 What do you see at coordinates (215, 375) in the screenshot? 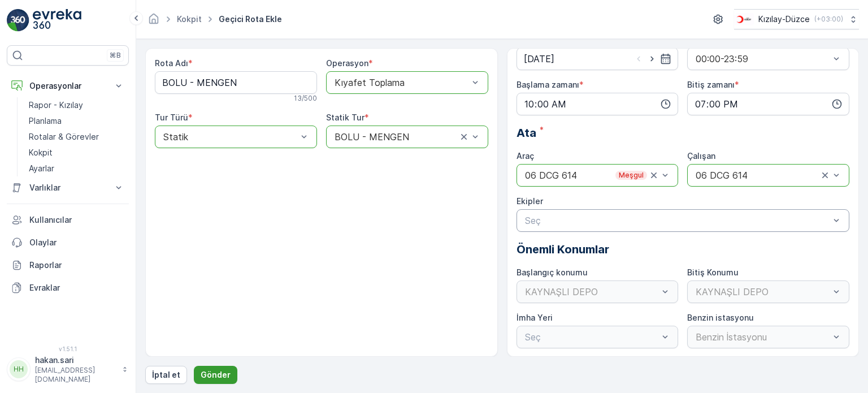
I see `button: Gönder` at bounding box center [215, 375].